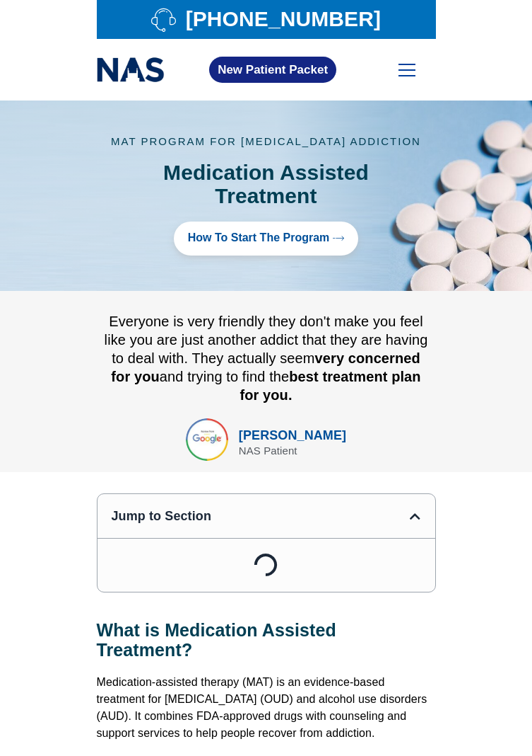 Image resolution: width=532 pixels, height=756 pixels. Describe the element at coordinates (267, 358) in the screenshot. I see `div: Everyone is very friendly they don't make you feel like you are just another addict that they are...` at that location.